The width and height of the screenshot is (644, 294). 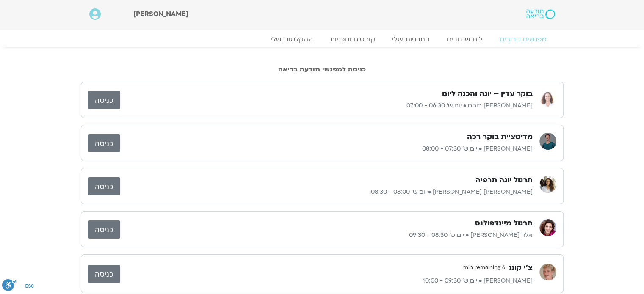 I want to click on a: קורסים ותכניות, so click(x=352, y=39).